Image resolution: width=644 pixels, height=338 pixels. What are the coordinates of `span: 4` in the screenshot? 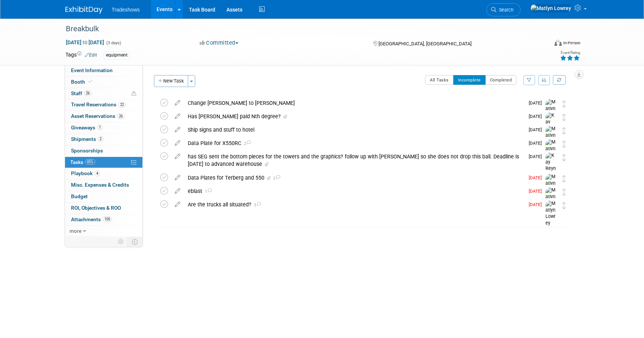 It's located at (97, 173).